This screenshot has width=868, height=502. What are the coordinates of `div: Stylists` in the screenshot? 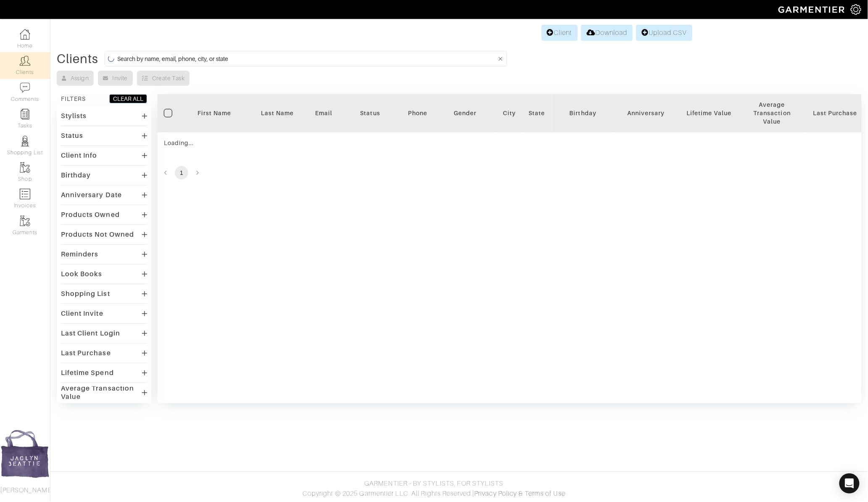 It's located at (74, 116).